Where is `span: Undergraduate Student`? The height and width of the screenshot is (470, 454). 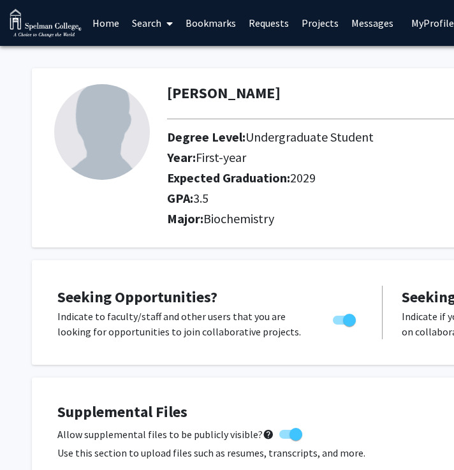
span: Undergraduate Student is located at coordinates (310, 137).